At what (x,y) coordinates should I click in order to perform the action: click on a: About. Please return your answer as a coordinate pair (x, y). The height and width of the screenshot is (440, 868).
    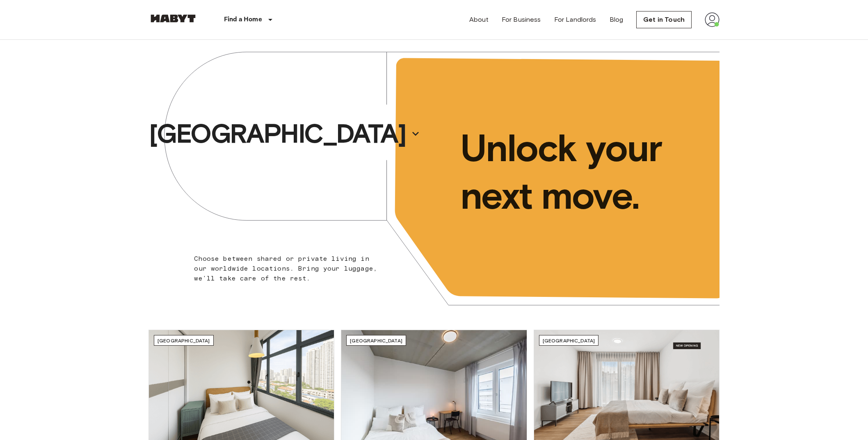
    Looking at the image, I should click on (479, 20).